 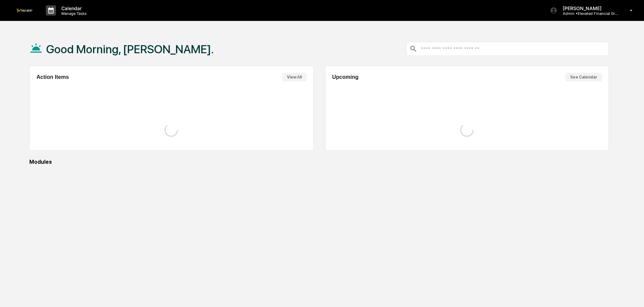 I want to click on button: See Calendar, so click(x=584, y=77).